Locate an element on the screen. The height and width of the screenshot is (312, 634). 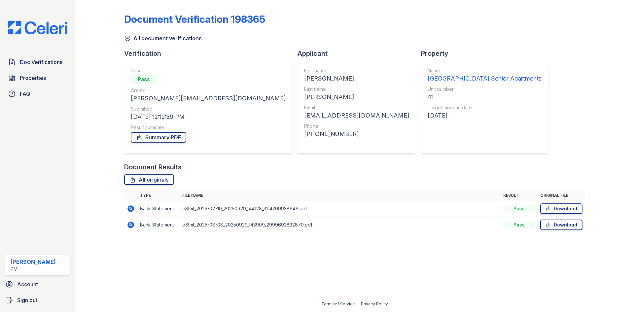
span: Account is located at coordinates (27, 284).